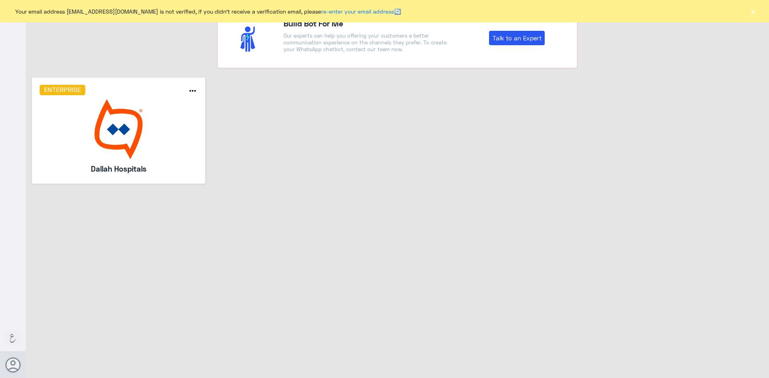 Image resolution: width=769 pixels, height=378 pixels. I want to click on i: more_horiz, so click(193, 91).